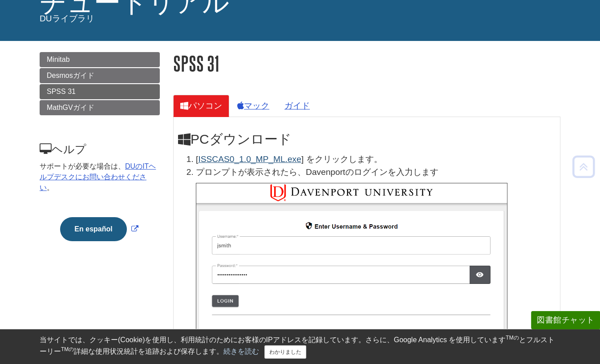 The image size is (600, 364). What do you see at coordinates (584, 166) in the screenshot?
I see `a: トップに戻る` at bounding box center [584, 166].